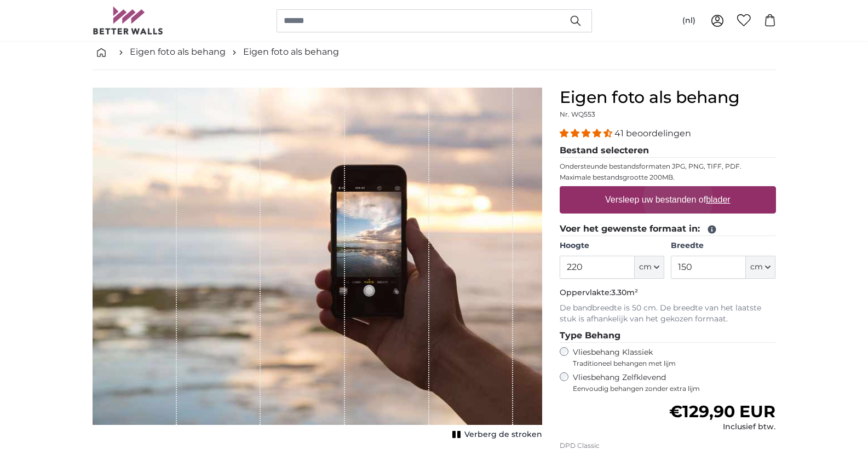 The height and width of the screenshot is (455, 868). Describe the element at coordinates (674, 383) in the screenshot. I see `label: Vliesbehang Zelfklevend` at that location.